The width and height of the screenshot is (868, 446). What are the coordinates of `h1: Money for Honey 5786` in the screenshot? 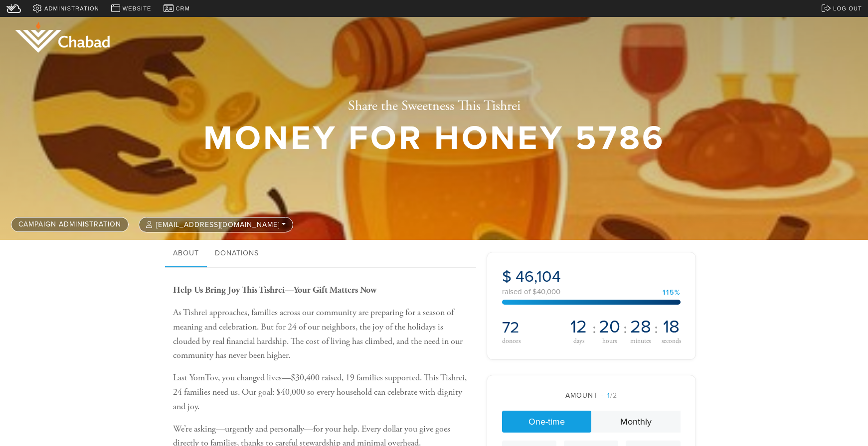 It's located at (434, 138).